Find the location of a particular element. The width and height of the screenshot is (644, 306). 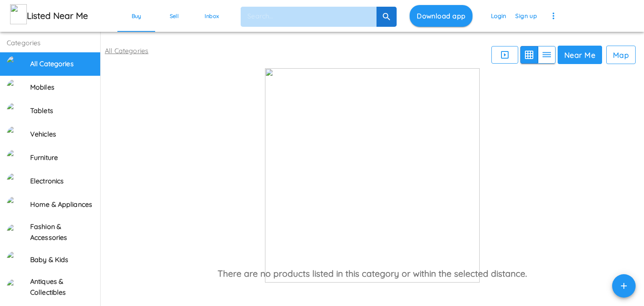

h6: Antiques & Collectibles is located at coordinates (61, 287).